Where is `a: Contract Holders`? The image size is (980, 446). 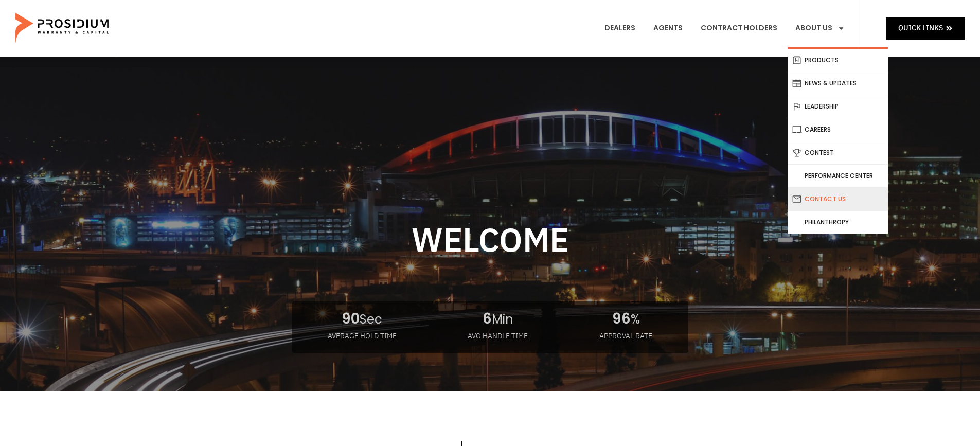 a: Contract Holders is located at coordinates (739, 29).